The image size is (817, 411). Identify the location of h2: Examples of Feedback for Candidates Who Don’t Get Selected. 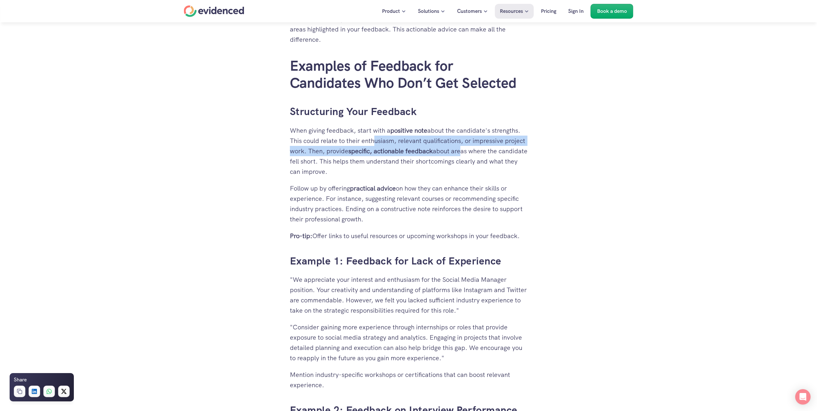
(409, 75).